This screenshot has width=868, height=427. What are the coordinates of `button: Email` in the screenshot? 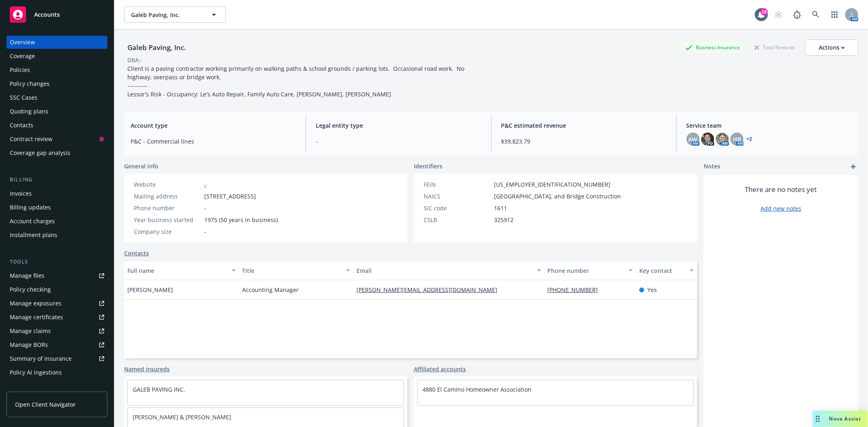 It's located at (448, 271).